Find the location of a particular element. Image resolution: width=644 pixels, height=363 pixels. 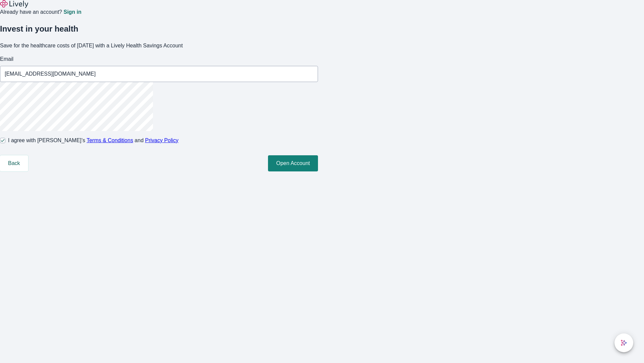

a: Sign in is located at coordinates (72, 12).